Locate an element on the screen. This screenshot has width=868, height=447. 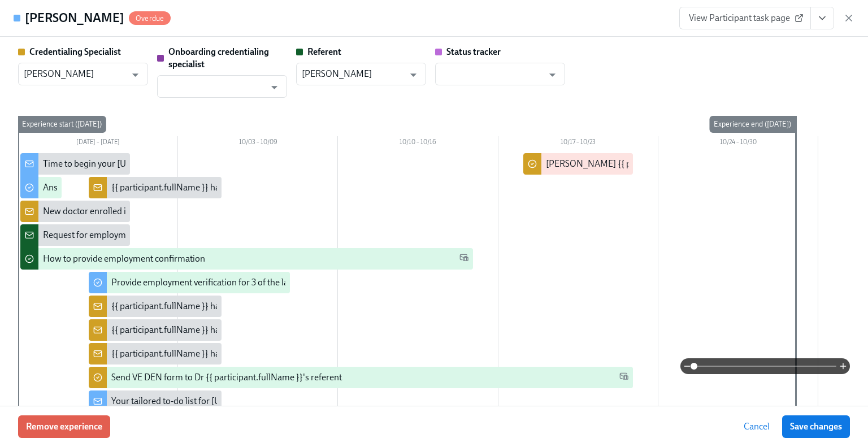
button: View task page is located at coordinates (822, 18).